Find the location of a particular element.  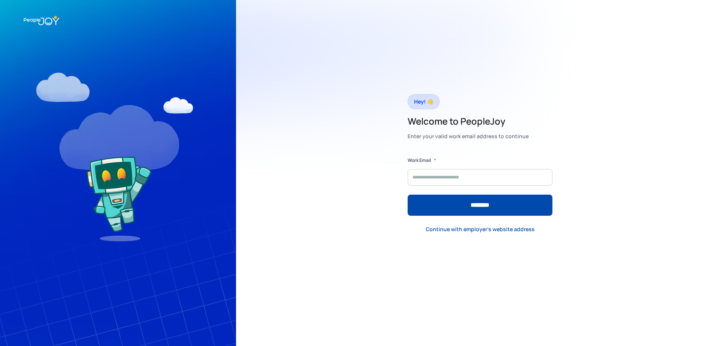

a: Continue with employer's website address is located at coordinates (480, 229).